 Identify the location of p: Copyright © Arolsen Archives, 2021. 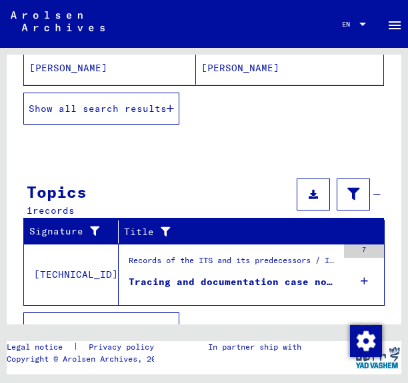
(88, 359).